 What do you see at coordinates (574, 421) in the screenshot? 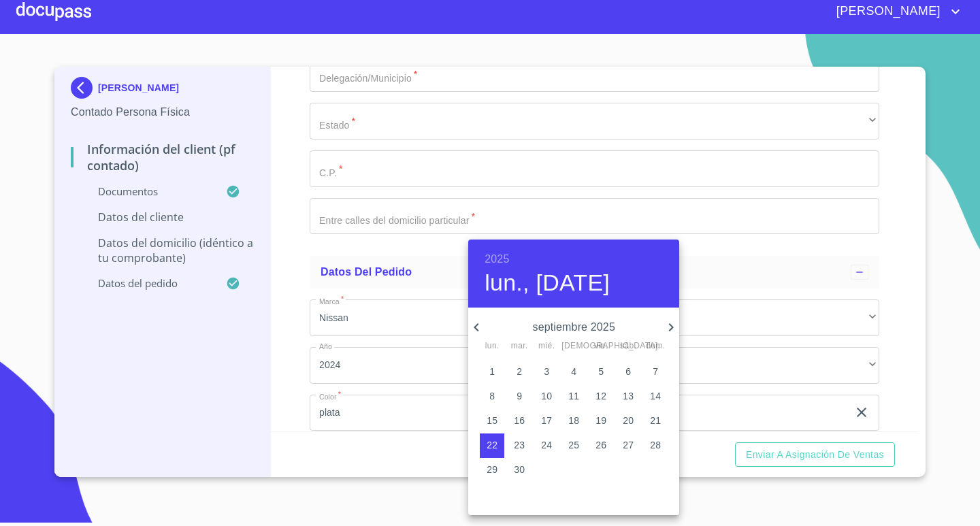
I see `button: 18` at bounding box center [574, 421].